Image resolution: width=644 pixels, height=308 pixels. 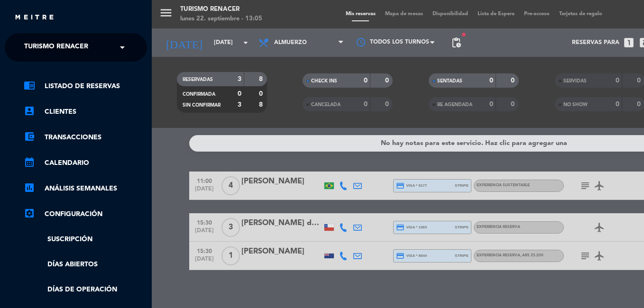 What do you see at coordinates (29, 85) in the screenshot?
I see `i: chrome_reader_mode` at bounding box center [29, 85].